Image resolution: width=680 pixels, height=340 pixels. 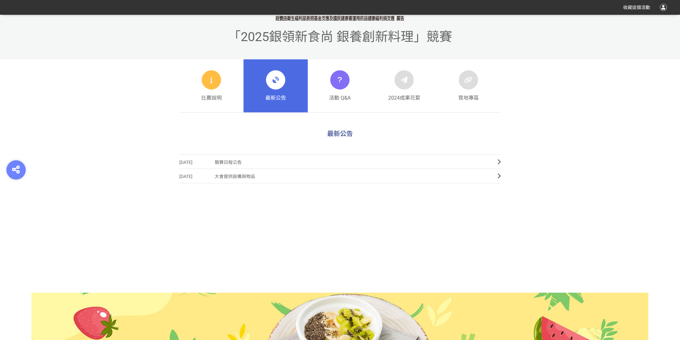 I want to click on span: 2024成果花絮, so click(x=404, y=98).